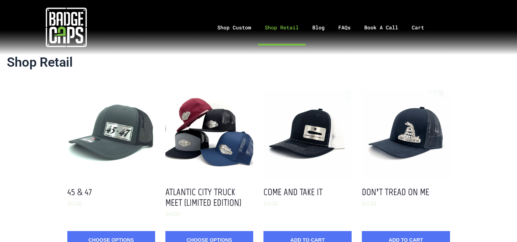 This screenshot has height=242, width=517. I want to click on a: FAQs, so click(344, 27).